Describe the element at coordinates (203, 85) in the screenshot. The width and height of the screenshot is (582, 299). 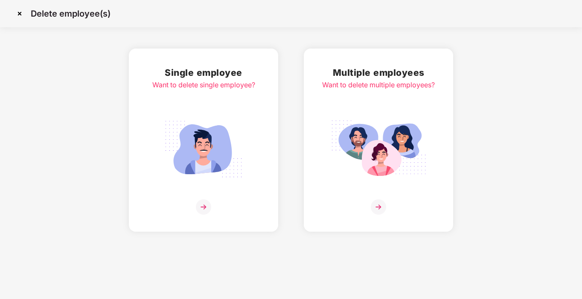
I see `div: Want to delete single employee?` at that location.